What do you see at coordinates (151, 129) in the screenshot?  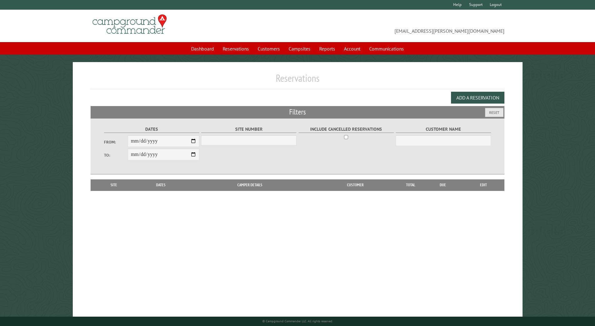 I see `label: Dates` at bounding box center [151, 129].